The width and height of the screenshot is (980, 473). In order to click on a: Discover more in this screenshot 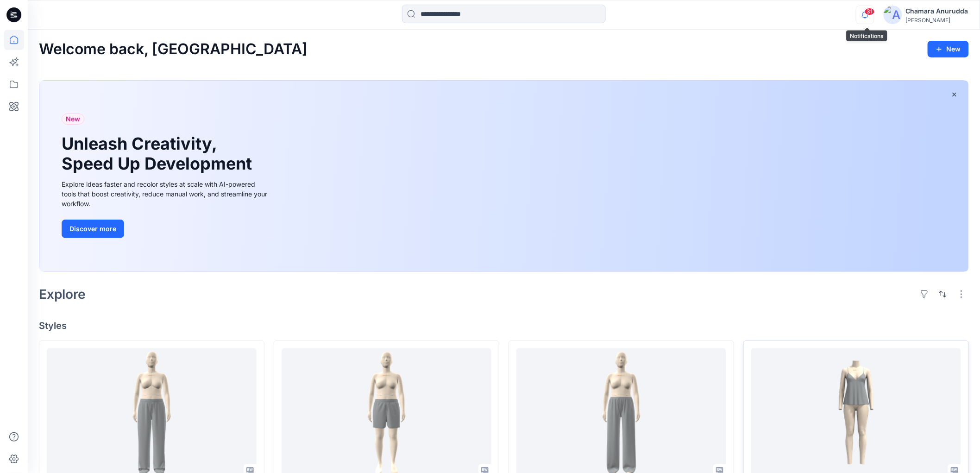, I will do `click(165, 229)`.